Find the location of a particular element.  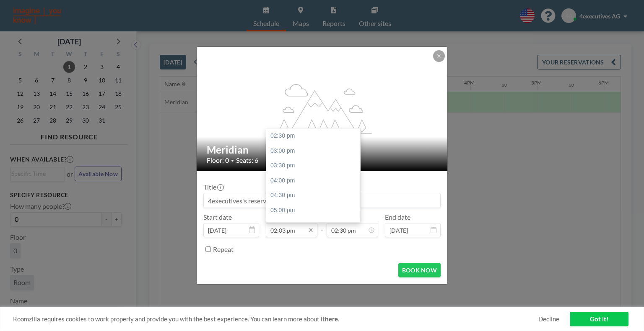

div: 04:00 pm is located at coordinates (315, 181).